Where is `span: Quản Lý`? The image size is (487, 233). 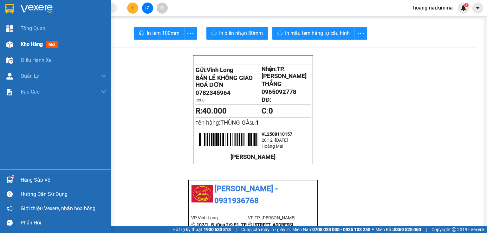 span: Quản Lý is located at coordinates (30, 76).